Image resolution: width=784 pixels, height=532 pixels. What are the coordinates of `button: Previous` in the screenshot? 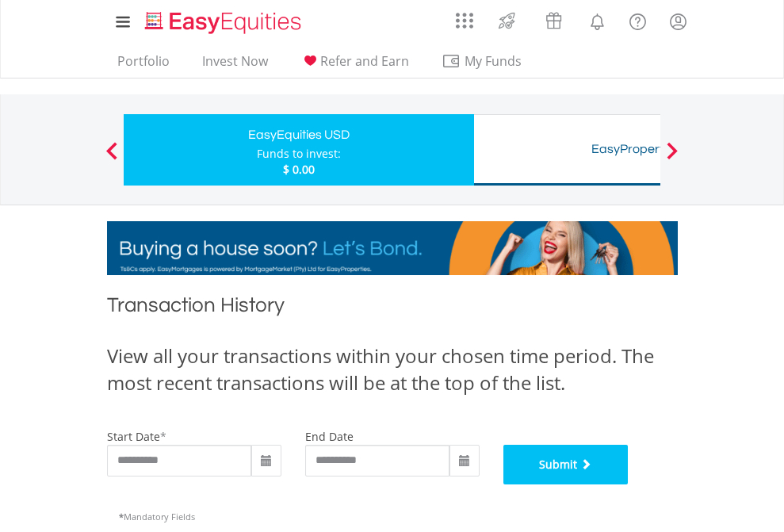 It's located at (112, 158).